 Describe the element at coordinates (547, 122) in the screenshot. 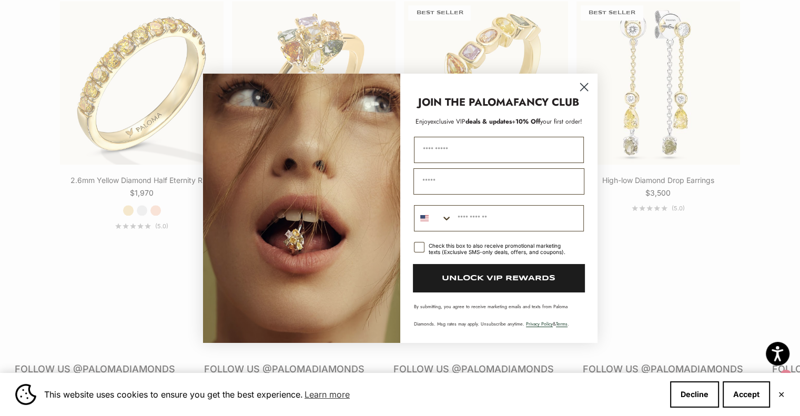

I see `span: + your first order!` at that location.